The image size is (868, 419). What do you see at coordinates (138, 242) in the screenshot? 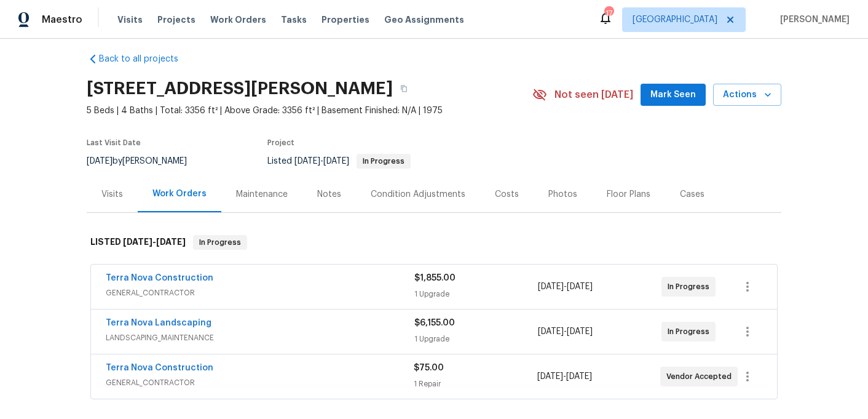
I see `h6: LISTED` at bounding box center [138, 242].